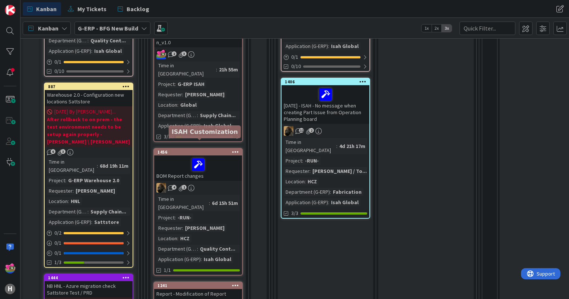  Describe the element at coordinates (89, 87) in the screenshot. I see `div: 887` at that location.